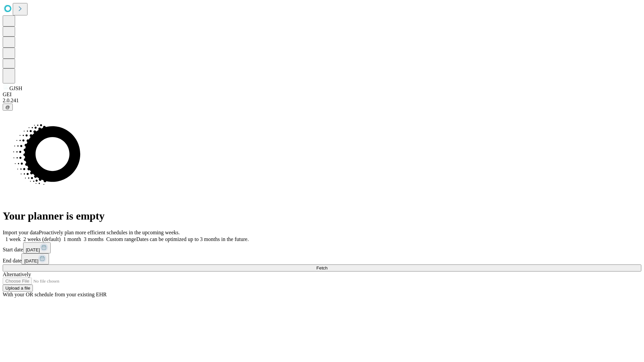 The image size is (644, 362). What do you see at coordinates (55, 295) in the screenshot?
I see `span: With your OR schedule from your existing EHR` at bounding box center [55, 295].